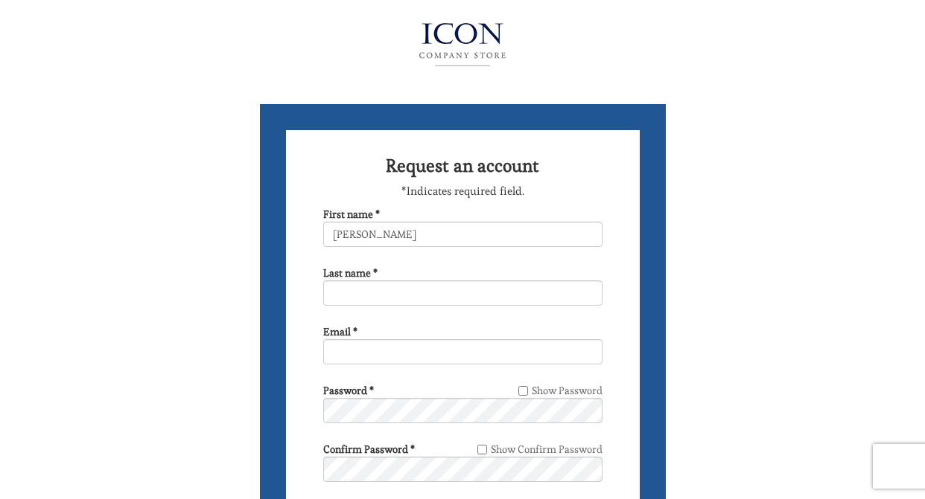  What do you see at coordinates (340, 332) in the screenshot?
I see `label: Email *` at bounding box center [340, 332].